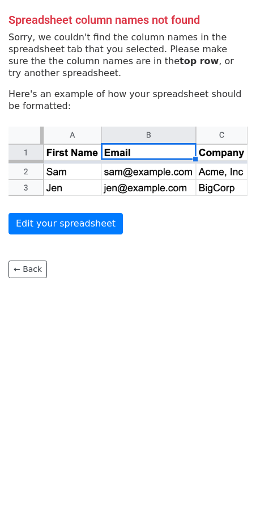 This screenshot has height=520, width=256. Describe the element at coordinates (128, 55) in the screenshot. I see `p: Sorry, we couldn't find the column names in the spreadsheet tab that you selected. Please make su...` at that location.